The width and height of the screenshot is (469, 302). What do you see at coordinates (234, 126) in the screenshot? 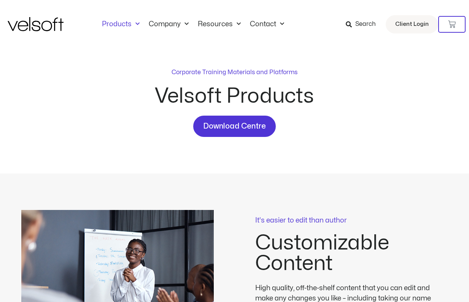
I see `span: Download Centre` at bounding box center [234, 126].